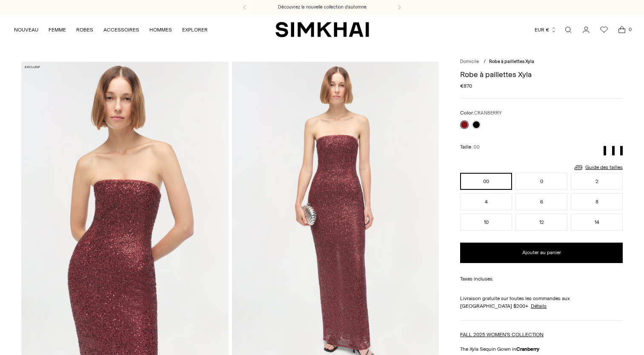 This screenshot has height=355, width=644. I want to click on span: Ajouter au panier, so click(541, 252).